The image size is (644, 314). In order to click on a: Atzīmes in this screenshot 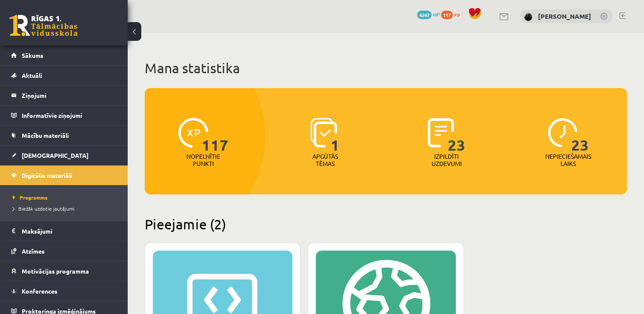, I will do `click(64, 251)`.